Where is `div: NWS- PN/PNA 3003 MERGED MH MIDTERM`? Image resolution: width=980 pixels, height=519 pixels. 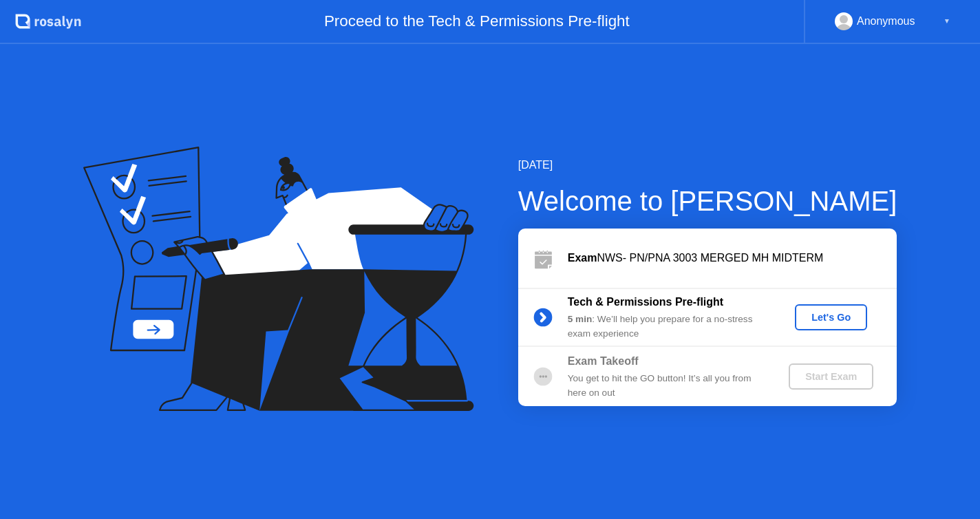 div: NWS- PN/PNA 3003 MERGED MH MIDTERM is located at coordinates (732, 258).